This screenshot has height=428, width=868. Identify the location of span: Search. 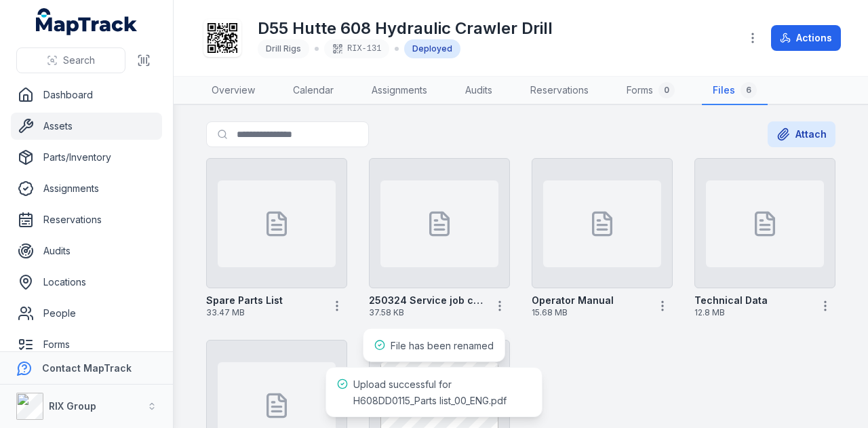
(79, 61).